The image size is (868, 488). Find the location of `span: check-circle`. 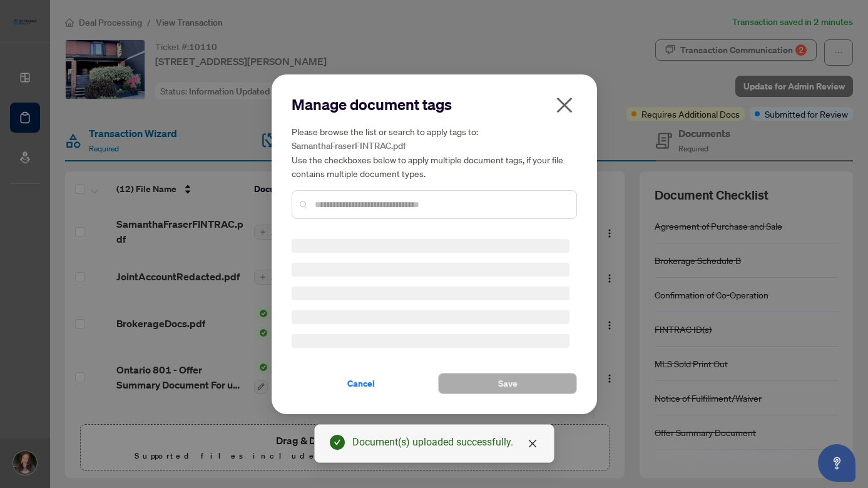

span: check-circle is located at coordinates (337, 443).